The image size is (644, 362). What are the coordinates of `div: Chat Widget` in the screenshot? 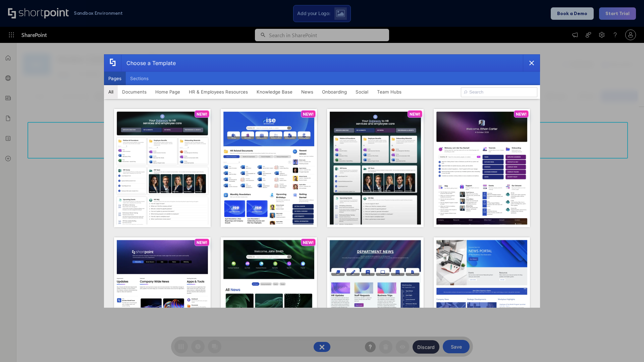 It's located at (584, 323).